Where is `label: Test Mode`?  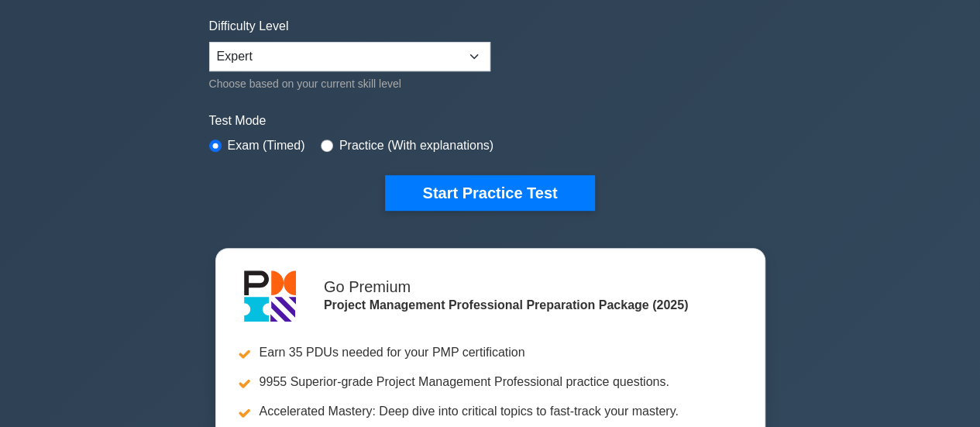 label: Test Mode is located at coordinates (490, 121).